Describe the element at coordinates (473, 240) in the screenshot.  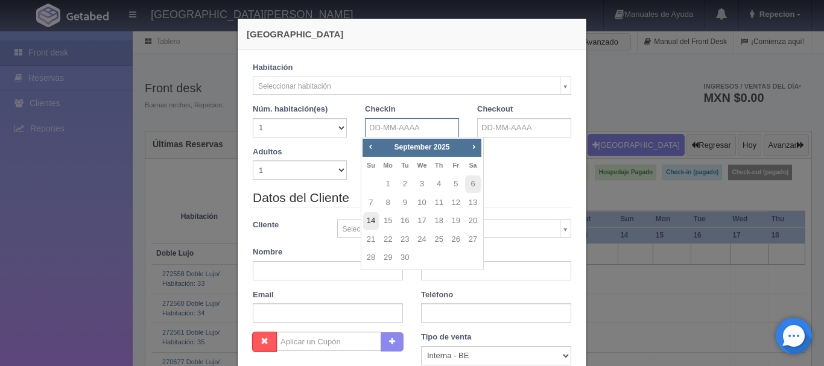
I see `a: 27` at that location.